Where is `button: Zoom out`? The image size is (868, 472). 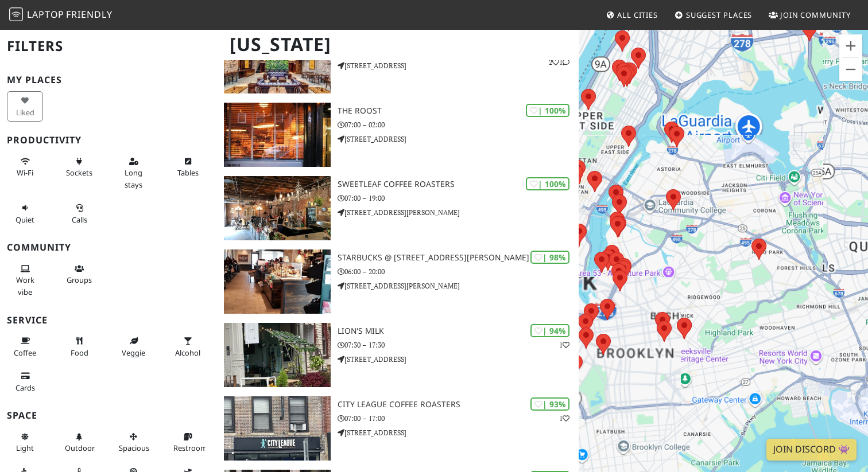
button: Zoom out is located at coordinates (851, 69).